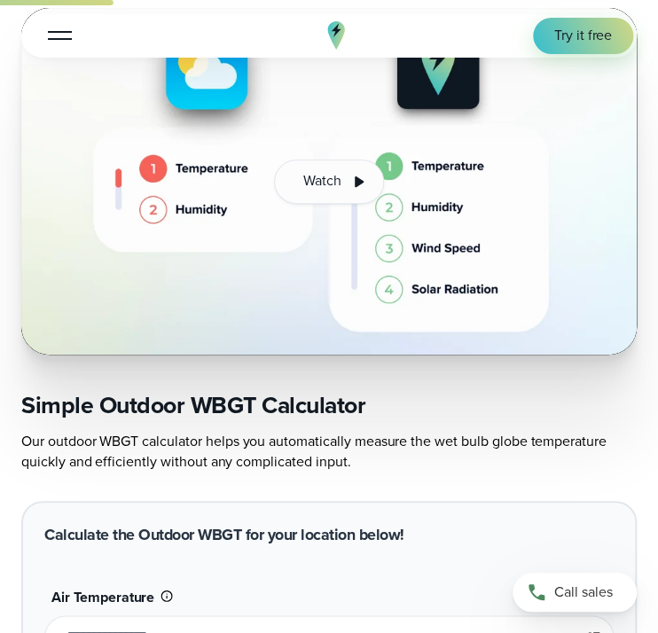 The image size is (658, 633). What do you see at coordinates (575, 593) in the screenshot?
I see `a: Call sales` at bounding box center [575, 593].